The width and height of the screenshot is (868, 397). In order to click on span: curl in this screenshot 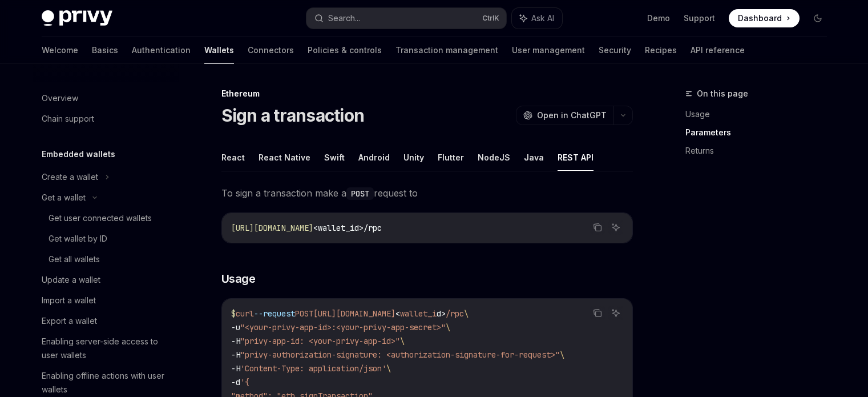, I will do `click(245, 313)`.